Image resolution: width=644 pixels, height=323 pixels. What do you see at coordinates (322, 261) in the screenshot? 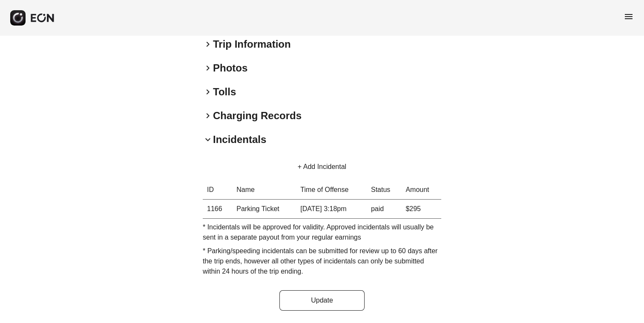
I see `p: * Parking/speeding incidentals can be submitted for review up to 60 days after the trip ends, how...` at bounding box center [322, 261].